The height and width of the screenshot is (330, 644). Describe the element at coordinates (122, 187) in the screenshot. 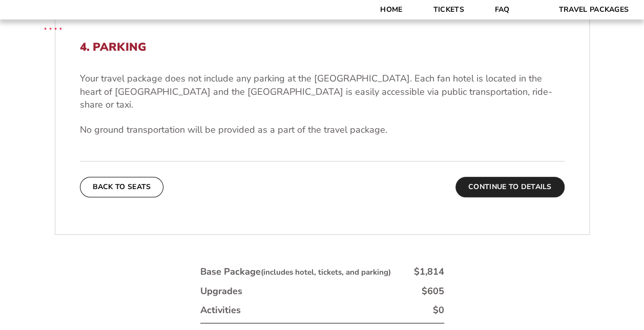

I see `button: Back To Seats` at that location.